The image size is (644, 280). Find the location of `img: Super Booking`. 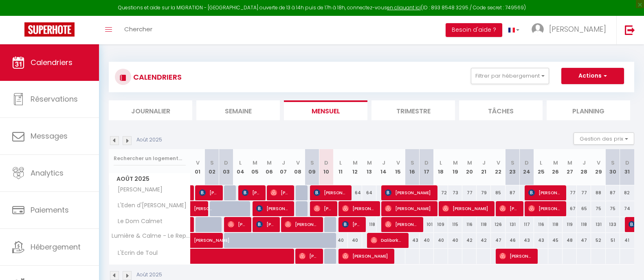

img: Super Booking is located at coordinates (49, 29).